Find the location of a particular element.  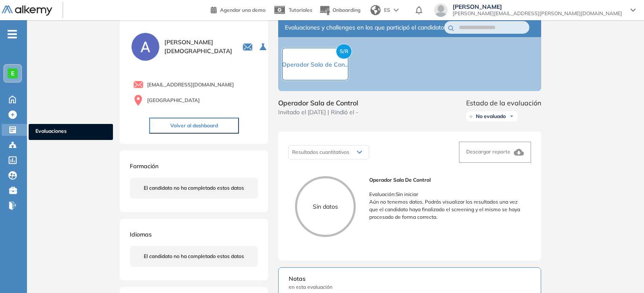

span: Evaluaciones y challenges en los que participó el candidato is located at coordinates (364, 27).